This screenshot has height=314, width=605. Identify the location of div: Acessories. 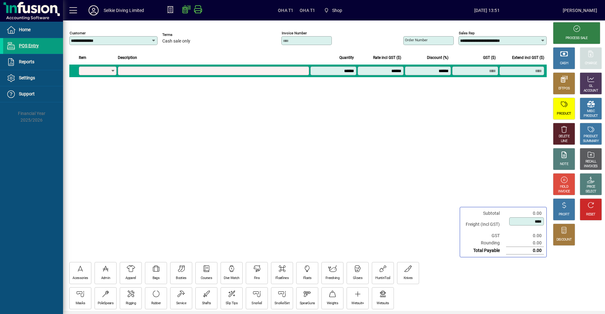
(80, 278).